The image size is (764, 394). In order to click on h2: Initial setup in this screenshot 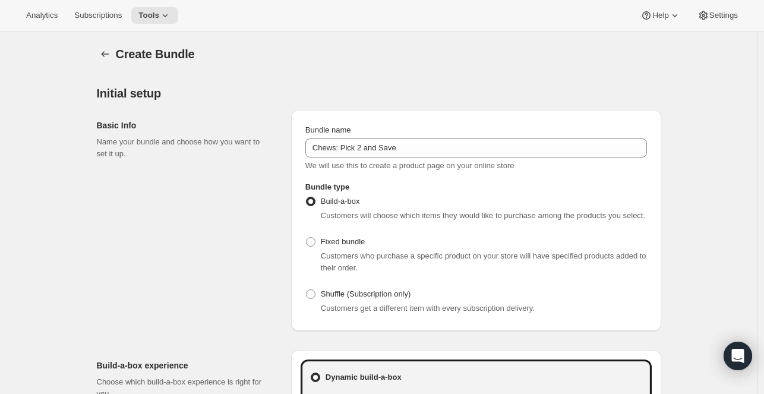, I will do `click(379, 93)`.